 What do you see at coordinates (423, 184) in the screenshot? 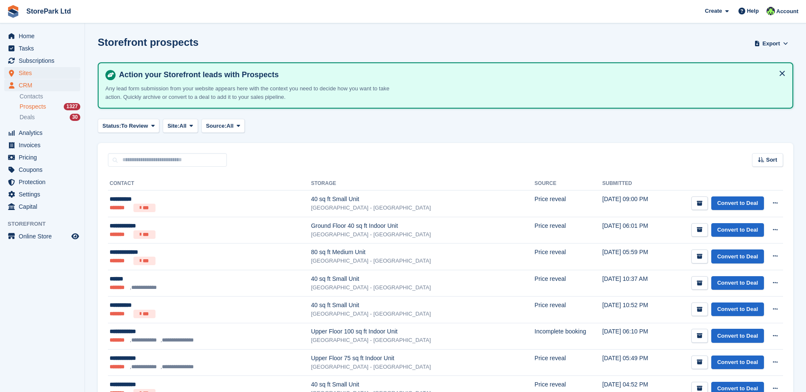
I see `th: Storage` at bounding box center [423, 184].